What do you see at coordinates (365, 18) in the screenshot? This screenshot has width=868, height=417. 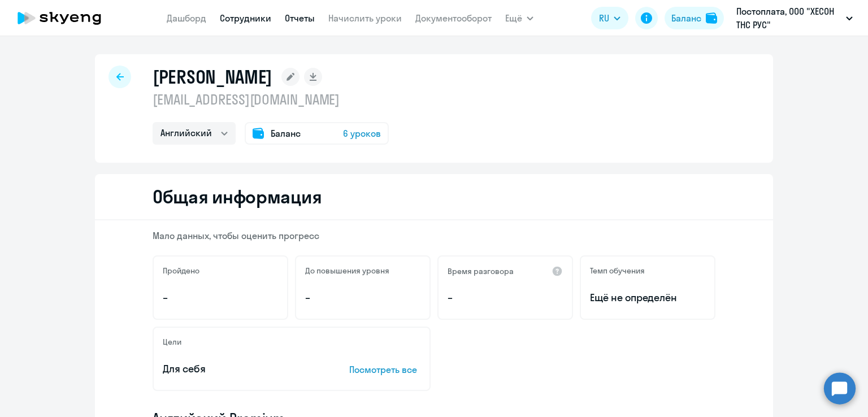 I see `a: Начислить уроки` at bounding box center [365, 18].